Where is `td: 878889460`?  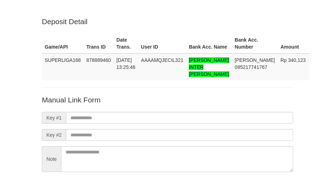 td: 878889460 is located at coordinates (99, 67).